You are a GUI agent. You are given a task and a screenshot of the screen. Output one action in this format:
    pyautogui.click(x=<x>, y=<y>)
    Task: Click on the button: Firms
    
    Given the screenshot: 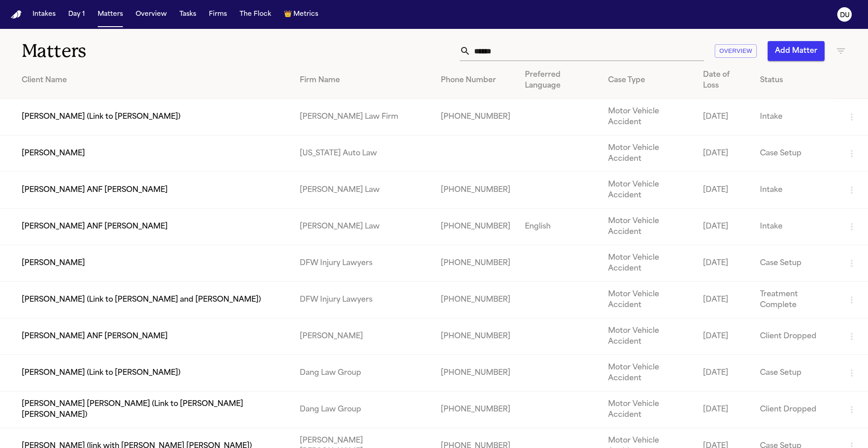 What is the action you would take?
    pyautogui.click(x=218, y=14)
    